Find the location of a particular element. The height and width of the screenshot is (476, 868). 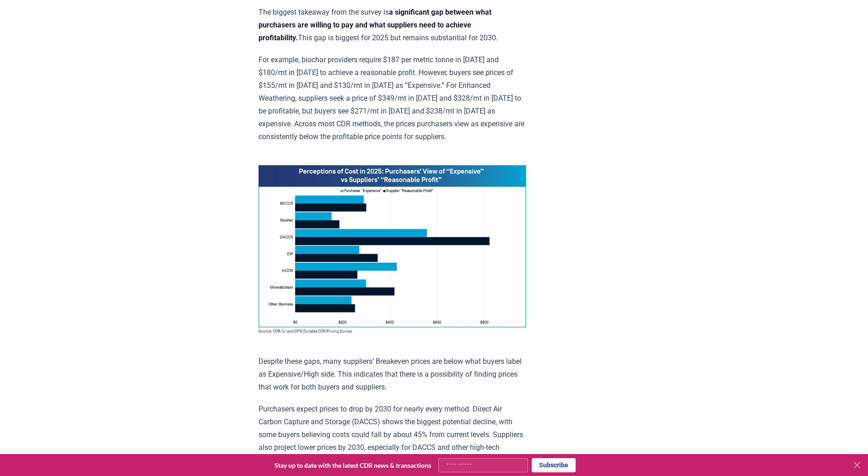

p: The biggest takeaway from the survey is This gap is biggest for 2025 but remains substantial for ... is located at coordinates (392, 25).